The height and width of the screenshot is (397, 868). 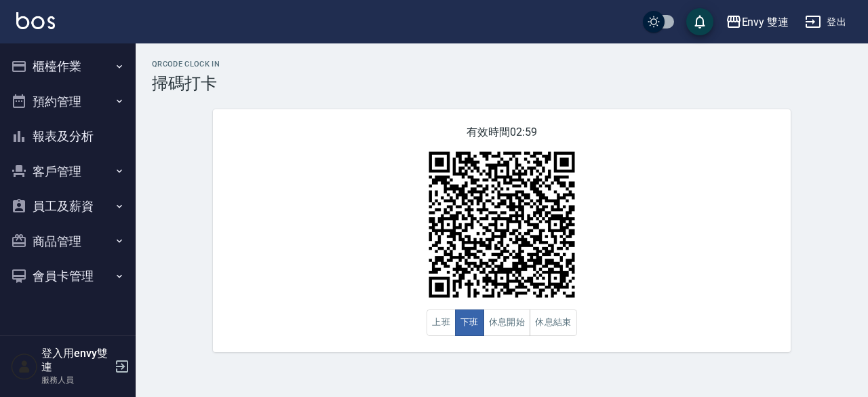 I want to click on button: 會員卡管理, so click(x=68, y=276).